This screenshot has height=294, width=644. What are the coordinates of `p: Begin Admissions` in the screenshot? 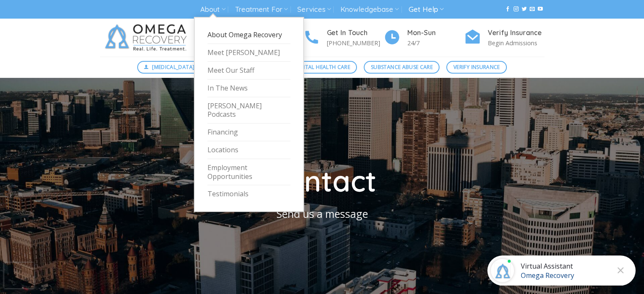 It's located at (516, 43).